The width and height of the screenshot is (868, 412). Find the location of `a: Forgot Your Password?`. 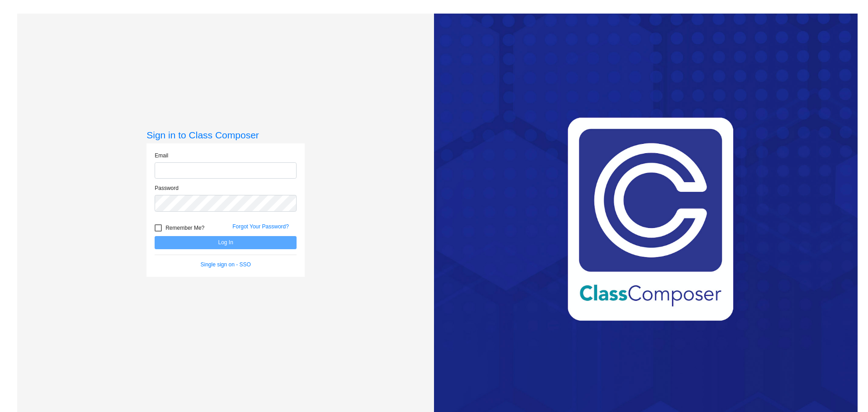

a: Forgot Your Password? is located at coordinates (260, 226).